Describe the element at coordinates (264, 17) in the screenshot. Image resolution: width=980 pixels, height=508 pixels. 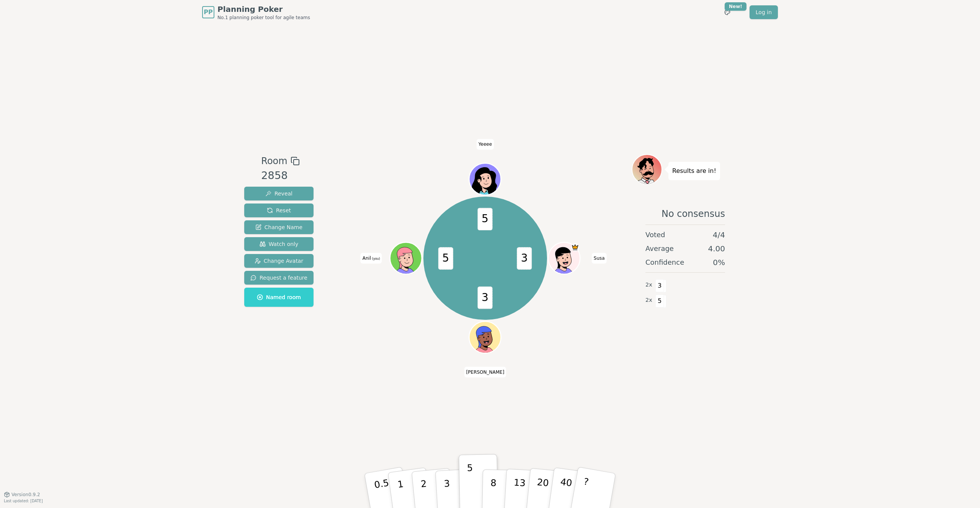
I see `span: No.1 planning poker tool for agile teams` at that location.